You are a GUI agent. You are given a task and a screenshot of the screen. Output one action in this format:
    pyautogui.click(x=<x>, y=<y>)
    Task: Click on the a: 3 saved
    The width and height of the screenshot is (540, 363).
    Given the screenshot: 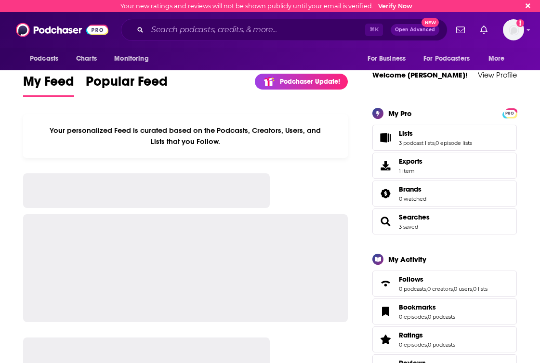 What is the action you would take?
    pyautogui.click(x=408, y=227)
    